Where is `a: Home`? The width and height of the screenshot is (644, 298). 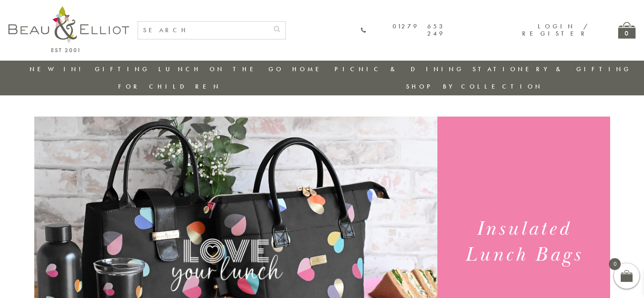
a: Home is located at coordinates (309, 69).